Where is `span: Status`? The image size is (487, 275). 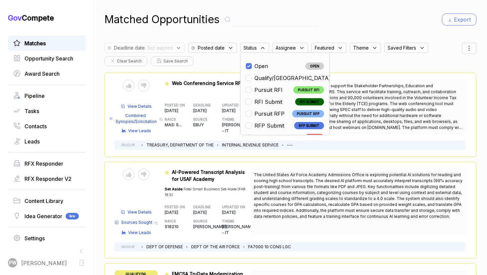
span: Status is located at coordinates (250, 48).